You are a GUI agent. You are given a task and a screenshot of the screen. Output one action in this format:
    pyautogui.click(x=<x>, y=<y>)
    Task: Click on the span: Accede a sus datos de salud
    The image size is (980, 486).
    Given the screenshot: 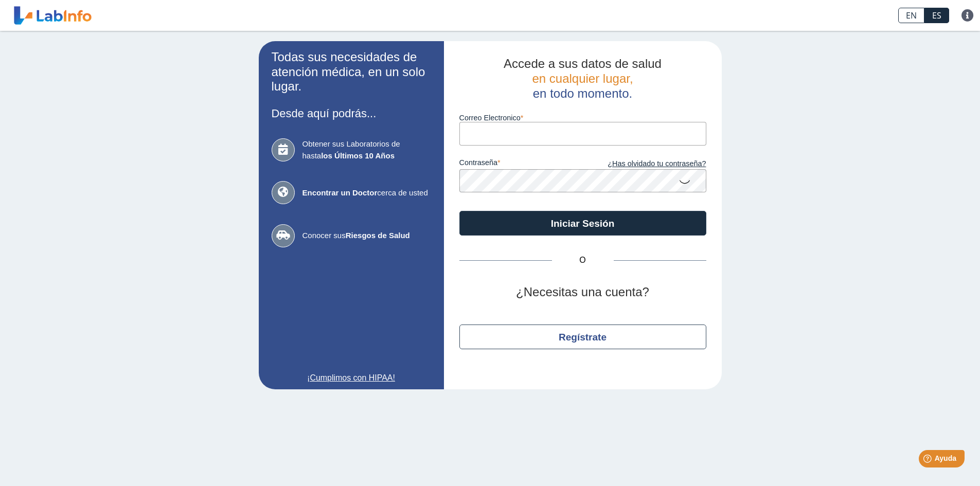 What is the action you would take?
    pyautogui.click(x=582, y=63)
    